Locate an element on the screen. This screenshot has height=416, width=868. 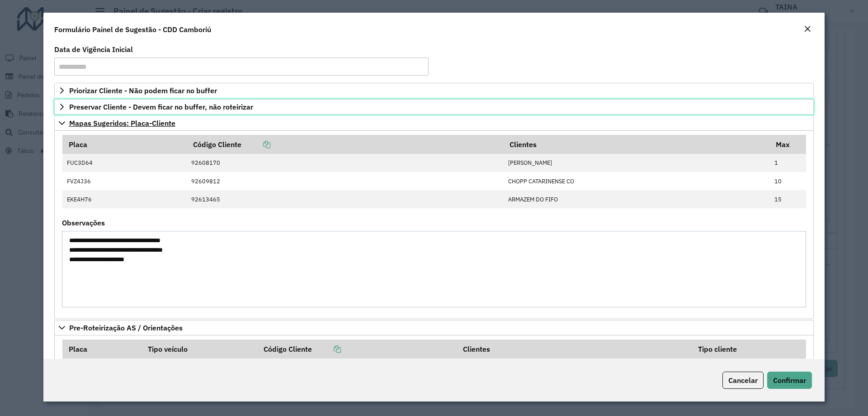
td: SDB COMERCIO DE ALIM is located at coordinates (574, 368).